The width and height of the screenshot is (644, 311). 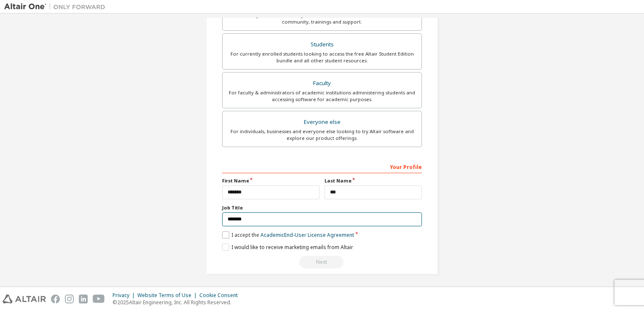 What do you see at coordinates (322, 18) in the screenshot?
I see `div: For existing customers looking to access software downloads, HPC resources, community, trainings ...` at bounding box center [322, 18].